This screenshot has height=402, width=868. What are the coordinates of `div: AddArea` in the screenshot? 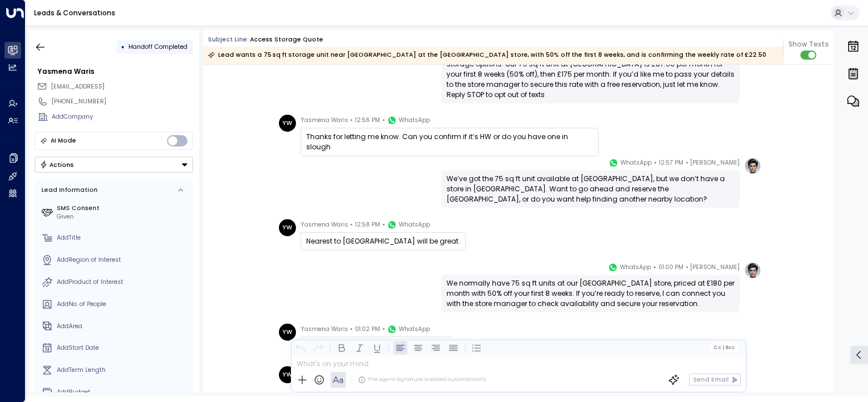 It's located at (123, 326).